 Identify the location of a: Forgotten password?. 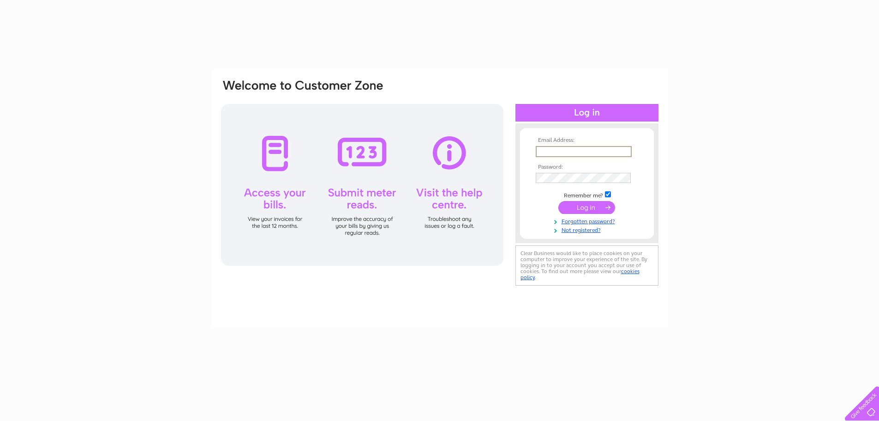
(588, 220).